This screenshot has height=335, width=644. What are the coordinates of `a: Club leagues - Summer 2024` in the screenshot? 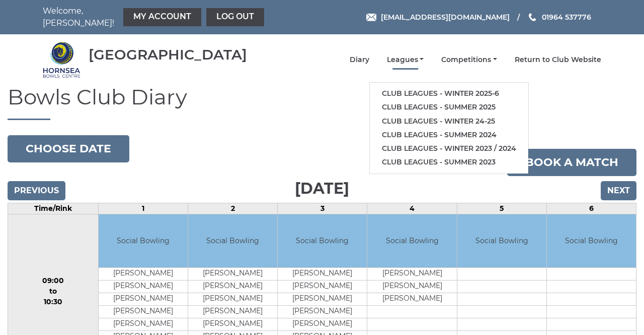 It's located at (449, 134).